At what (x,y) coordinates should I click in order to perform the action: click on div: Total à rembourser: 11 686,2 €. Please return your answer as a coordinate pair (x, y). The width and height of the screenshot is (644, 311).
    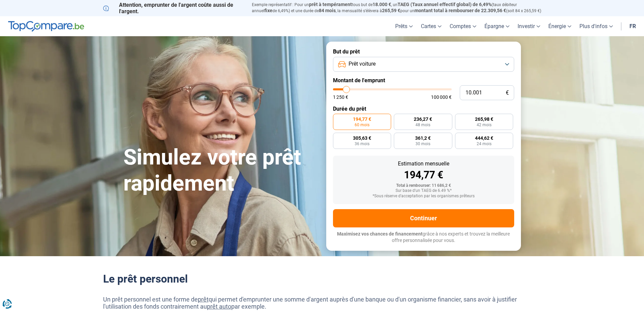
    Looking at the image, I should click on (424, 185).